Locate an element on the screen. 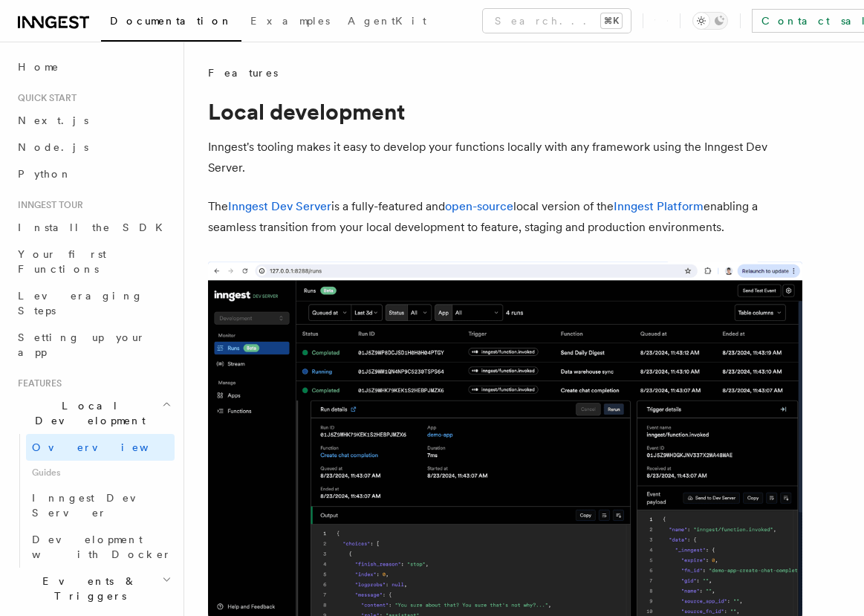  span: Events & Triggers is located at coordinates (87, 589).